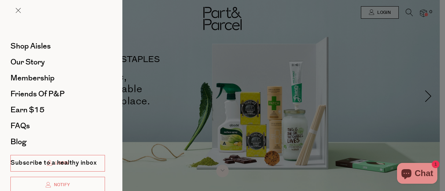 The height and width of the screenshot is (191, 445). What do you see at coordinates (27, 62) in the screenshot?
I see `span: Our Story` at bounding box center [27, 62].